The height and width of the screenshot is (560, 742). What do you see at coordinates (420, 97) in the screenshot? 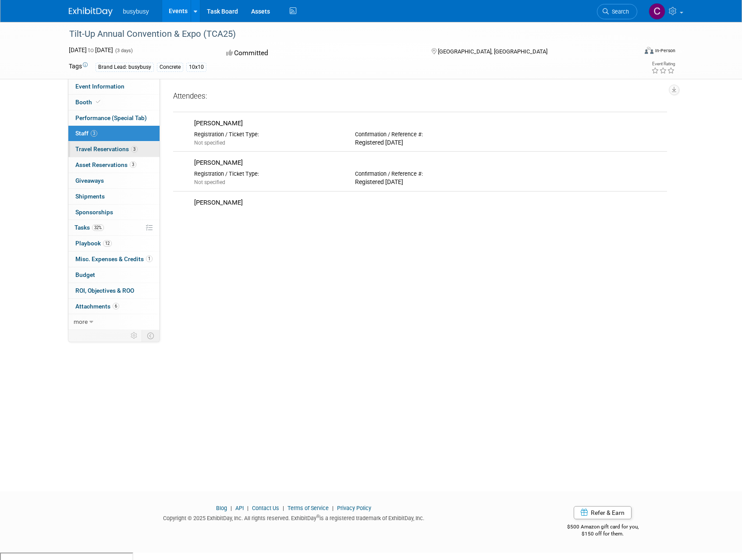
I see `div: Attendees:` at bounding box center [420, 97].